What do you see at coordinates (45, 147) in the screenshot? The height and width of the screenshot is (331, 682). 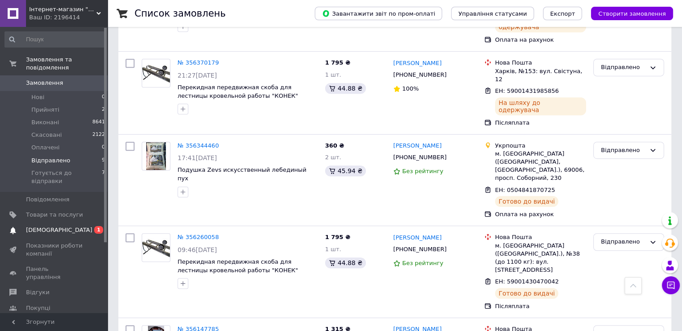 I see `span: Оплачені` at bounding box center [45, 147].